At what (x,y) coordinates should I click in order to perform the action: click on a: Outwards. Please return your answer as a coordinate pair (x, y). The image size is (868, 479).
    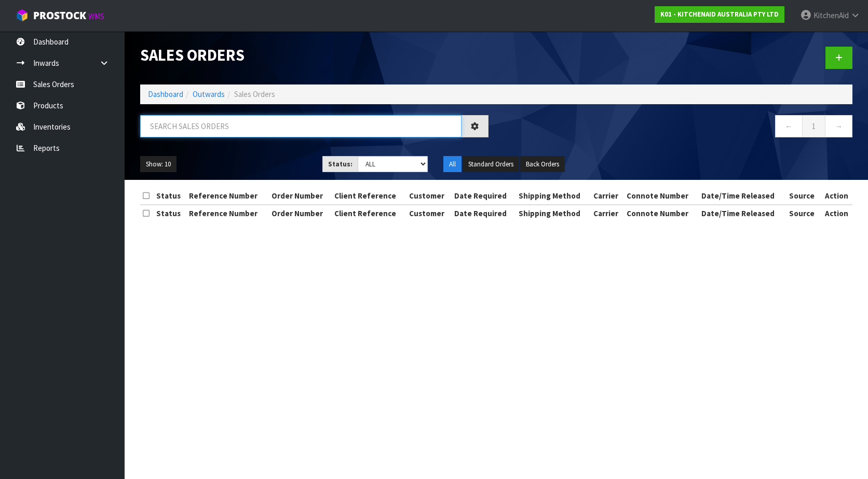
    Looking at the image, I should click on (209, 94).